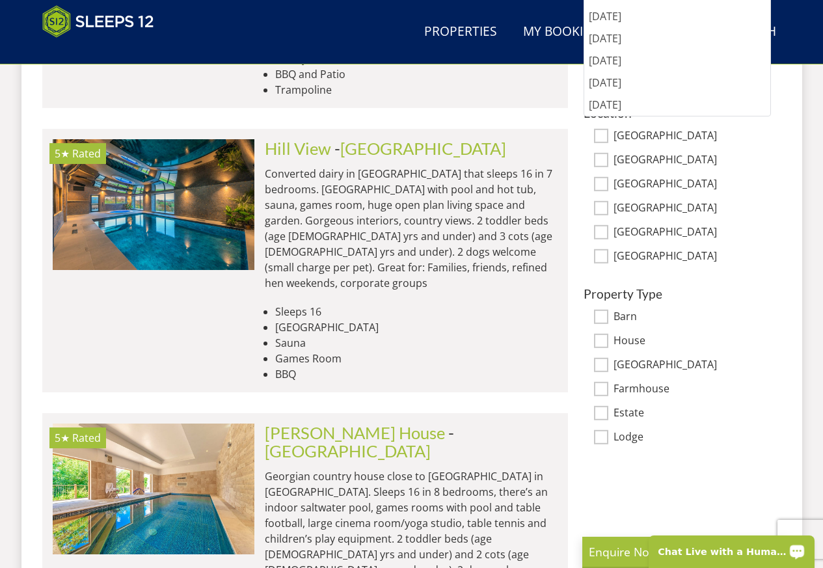  What do you see at coordinates (677, 113) in the screenshot?
I see `h3: Location` at bounding box center [677, 113].